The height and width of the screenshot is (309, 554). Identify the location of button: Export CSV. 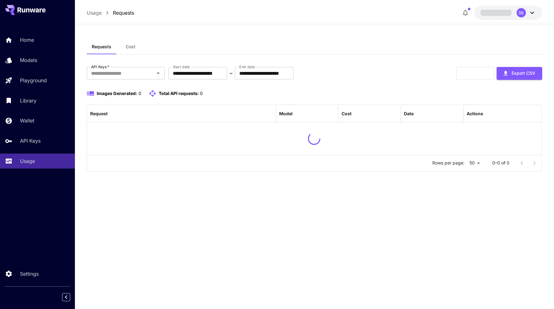
(519, 73).